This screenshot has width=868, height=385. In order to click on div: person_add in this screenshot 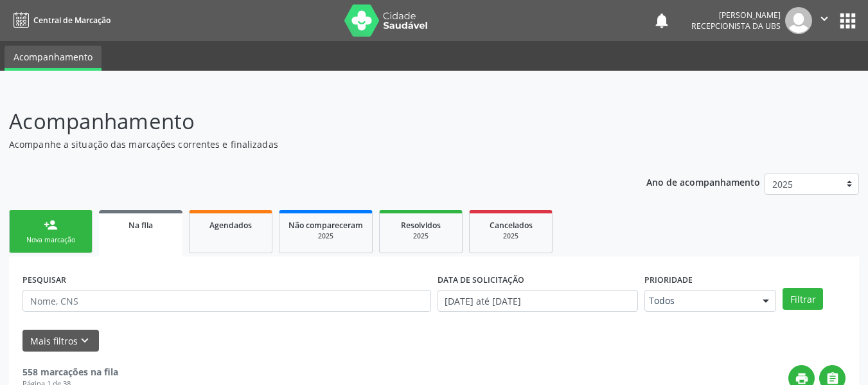, I will do `click(51, 225)`.